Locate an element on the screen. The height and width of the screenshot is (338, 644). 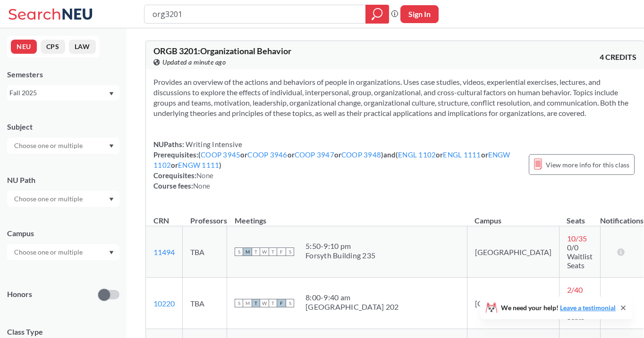
div: CRN is located at coordinates (161, 221).